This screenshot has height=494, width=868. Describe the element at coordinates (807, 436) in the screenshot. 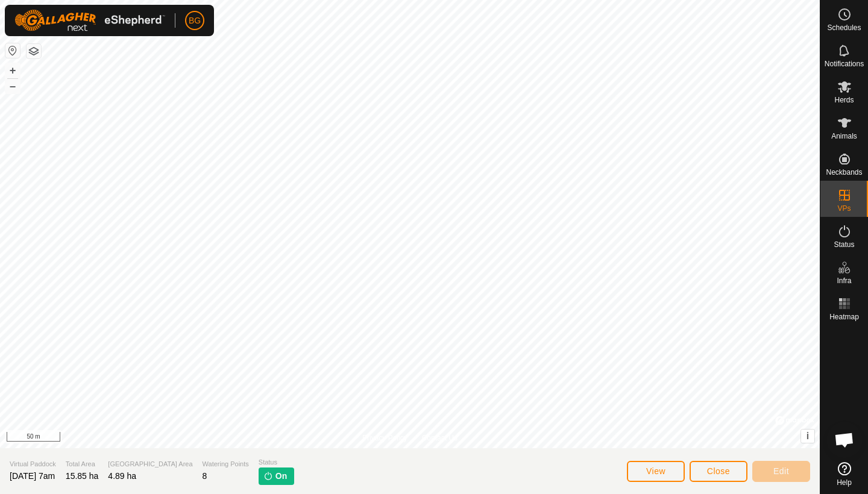

I see `span: i` at that location.